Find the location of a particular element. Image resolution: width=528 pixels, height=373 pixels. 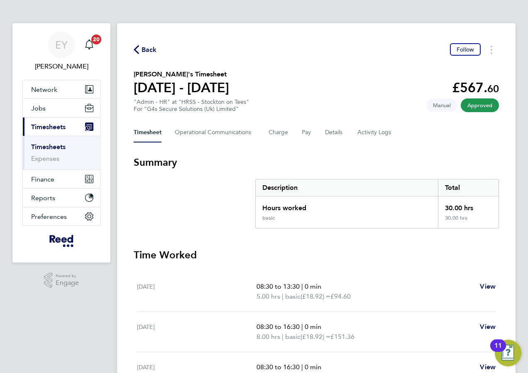

span: 08:30 to 13:30 is located at coordinates (278, 286).